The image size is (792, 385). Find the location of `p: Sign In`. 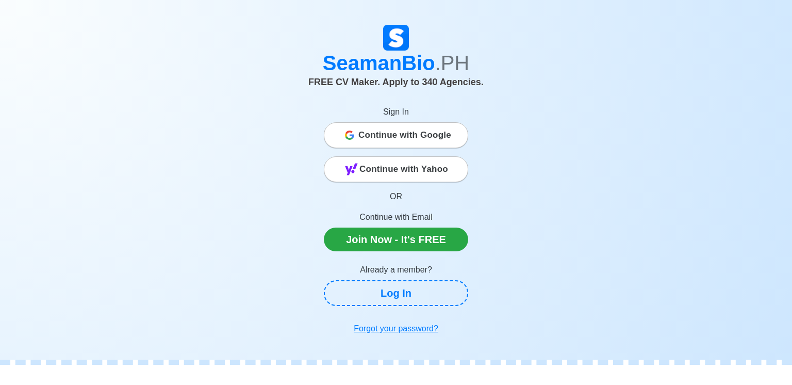

p: Sign In is located at coordinates (396, 112).